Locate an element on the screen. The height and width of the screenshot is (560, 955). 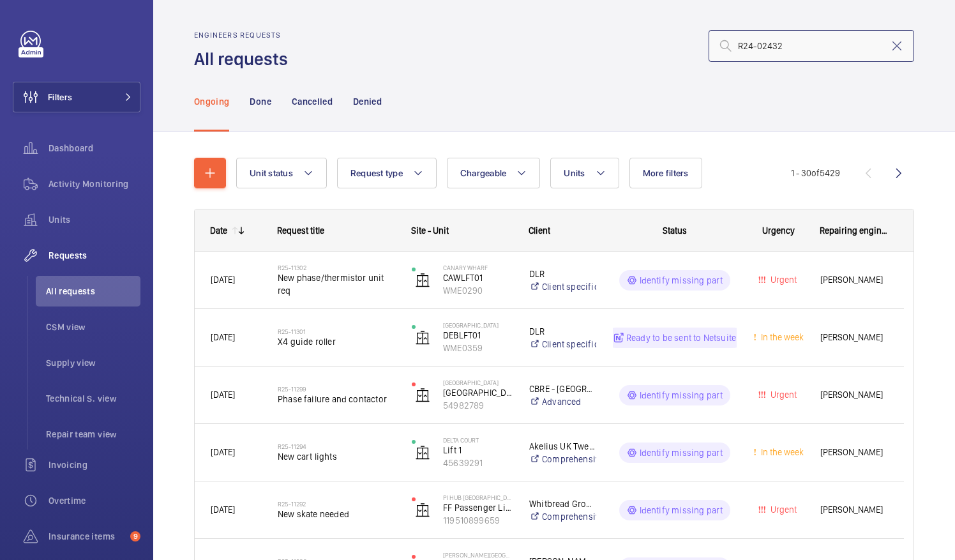
span: More filters is located at coordinates (666, 173).